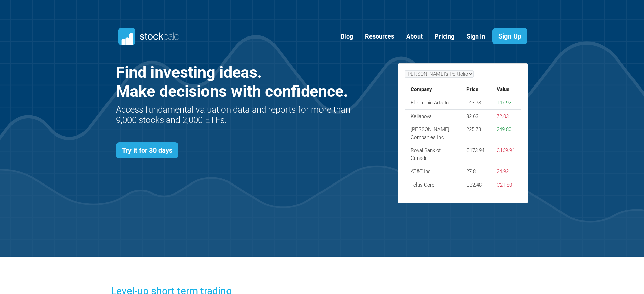 The width and height of the screenshot is (644, 294). What do you see at coordinates (510, 36) in the screenshot?
I see `a: Sign Up` at bounding box center [510, 36].